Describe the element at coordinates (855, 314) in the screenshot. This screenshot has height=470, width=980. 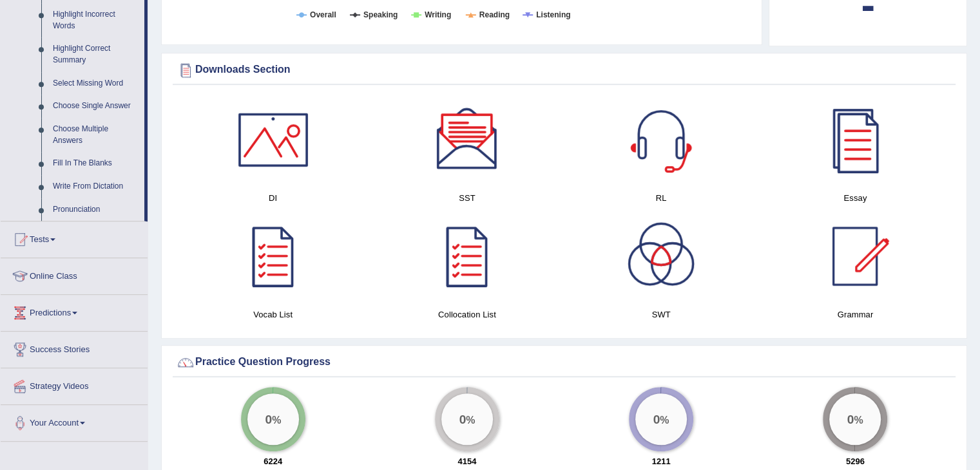
I see `h4: Grammar` at that location.